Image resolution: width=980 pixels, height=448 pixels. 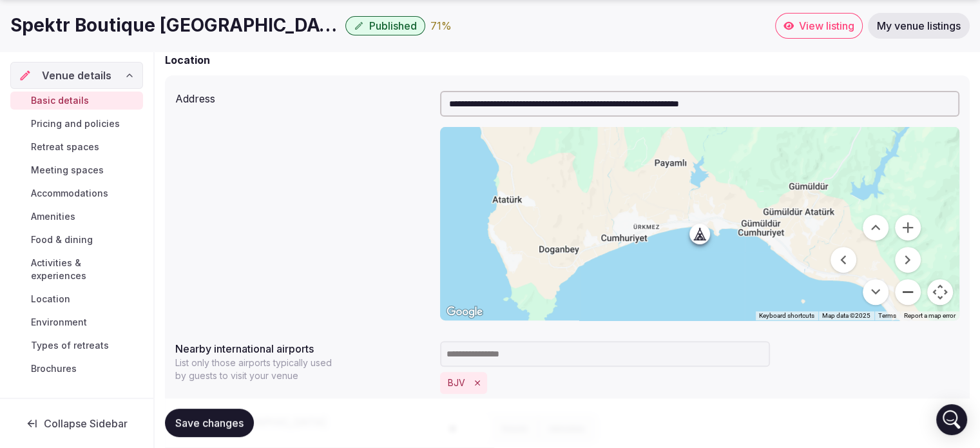 I want to click on button: Keyboard shortcuts, so click(x=786, y=315).